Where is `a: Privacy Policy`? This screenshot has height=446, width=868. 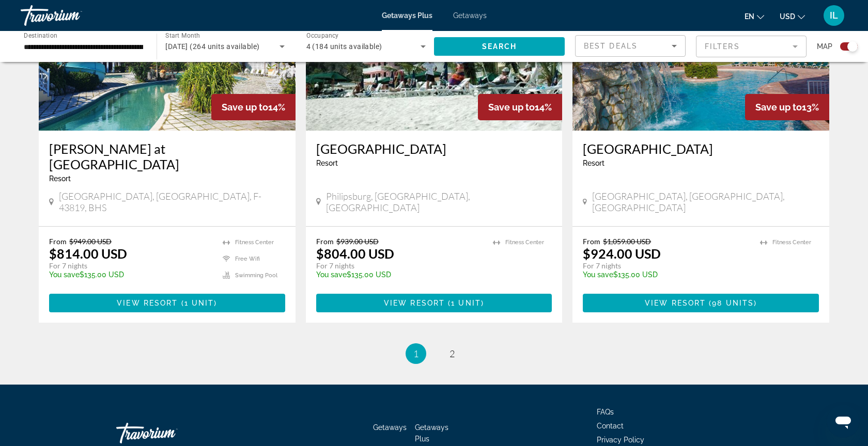 a: Privacy Policy is located at coordinates (621, 440).